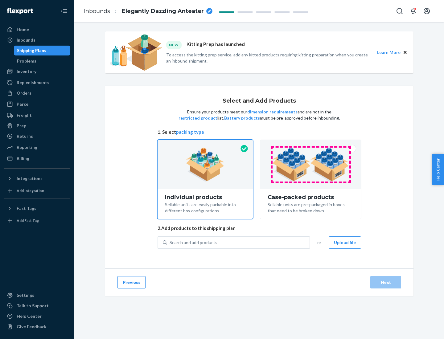 This screenshot has height=339, width=444. Describe the element at coordinates (37, 30) in the screenshot. I see `a: Home` at that location.